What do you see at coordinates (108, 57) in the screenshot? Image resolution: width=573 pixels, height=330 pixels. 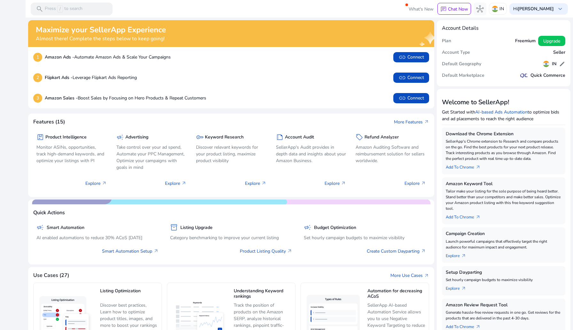 I see `p: Automate Amazon Ads & Scale Your Campaigns` at bounding box center [108, 57].